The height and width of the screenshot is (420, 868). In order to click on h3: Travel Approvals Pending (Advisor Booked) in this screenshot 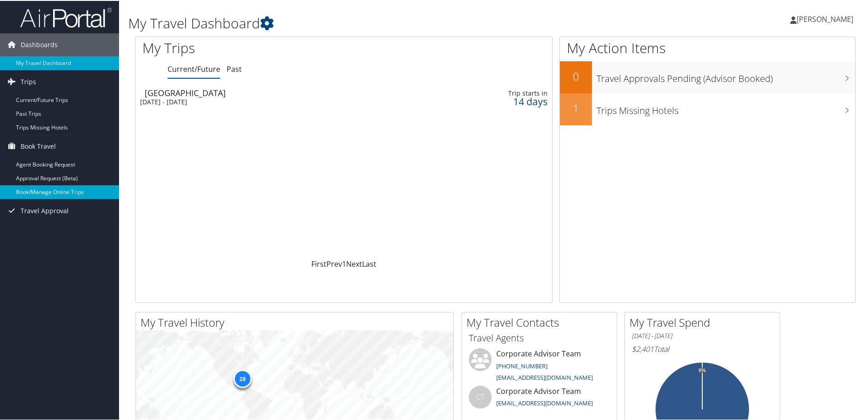, I will do `click(726, 76)`.